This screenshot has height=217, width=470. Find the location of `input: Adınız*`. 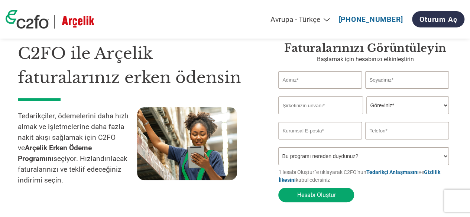

input: Adınız* is located at coordinates (320, 80).